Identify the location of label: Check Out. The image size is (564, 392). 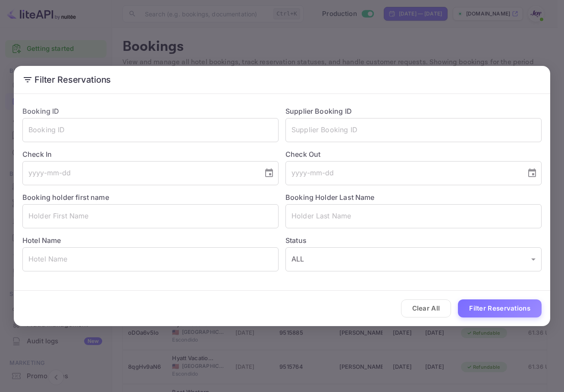
(414, 154).